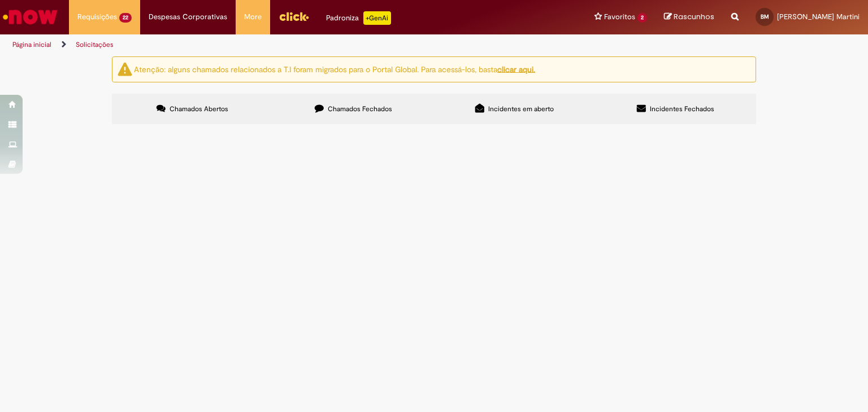 The height and width of the screenshot is (412, 868). I want to click on span: More, so click(253, 17).